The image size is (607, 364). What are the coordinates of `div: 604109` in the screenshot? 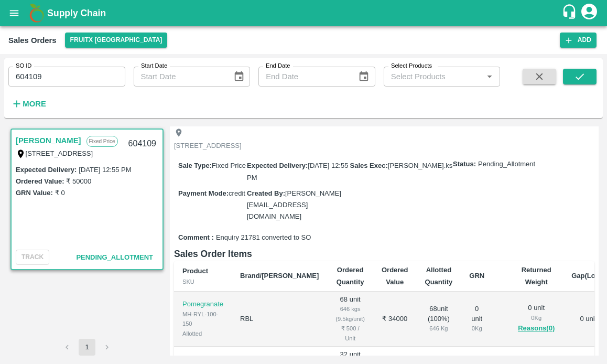 It's located at (142, 144).